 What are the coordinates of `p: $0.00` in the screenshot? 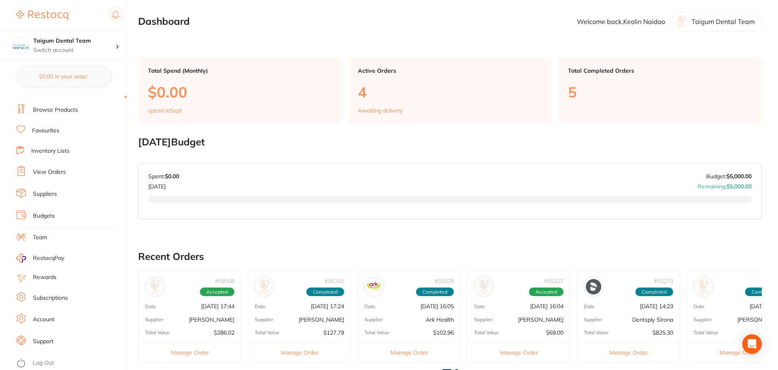 It's located at (240, 92).